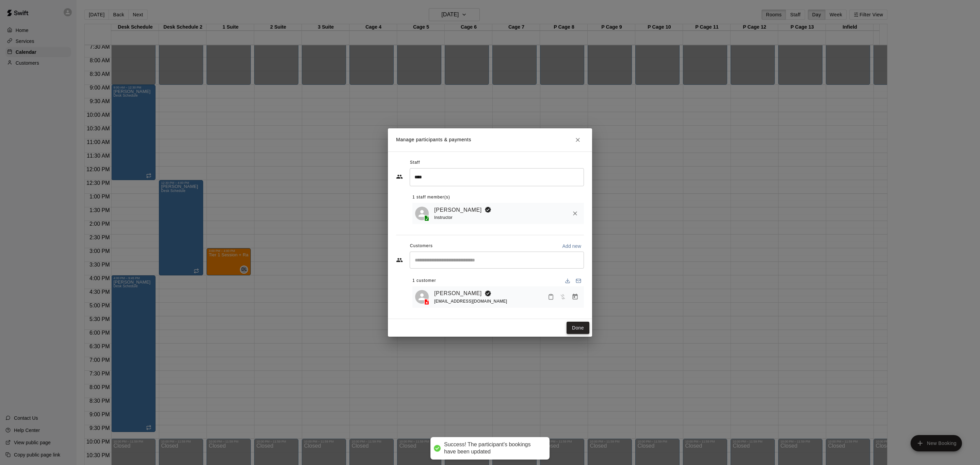  Describe the element at coordinates (578, 328) in the screenshot. I see `button: Done` at that location.